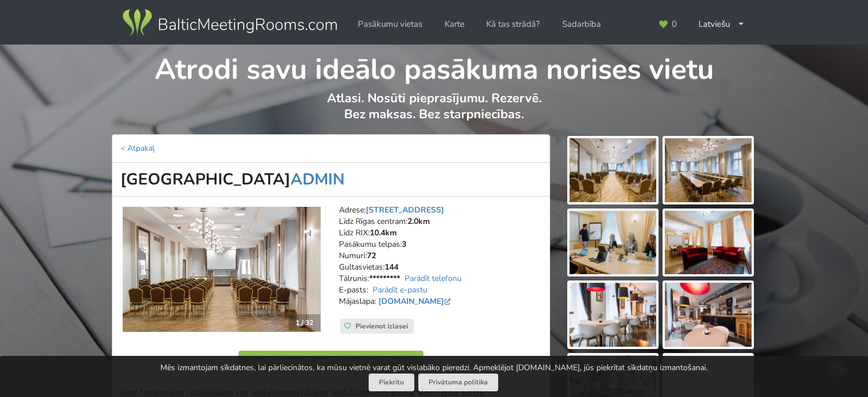 This screenshot has width=868, height=397. I want to click on button: Piekrītu, so click(391, 383).